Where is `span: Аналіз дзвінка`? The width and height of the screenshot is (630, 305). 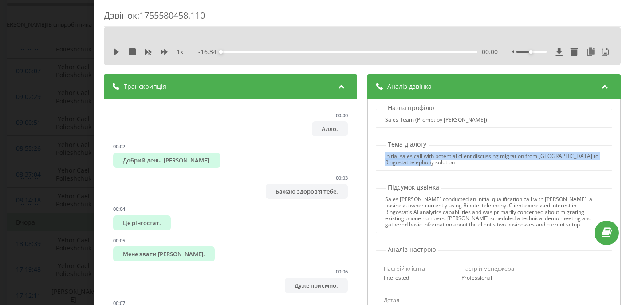 span: Аналіз дзвінка is located at coordinates (410, 87).